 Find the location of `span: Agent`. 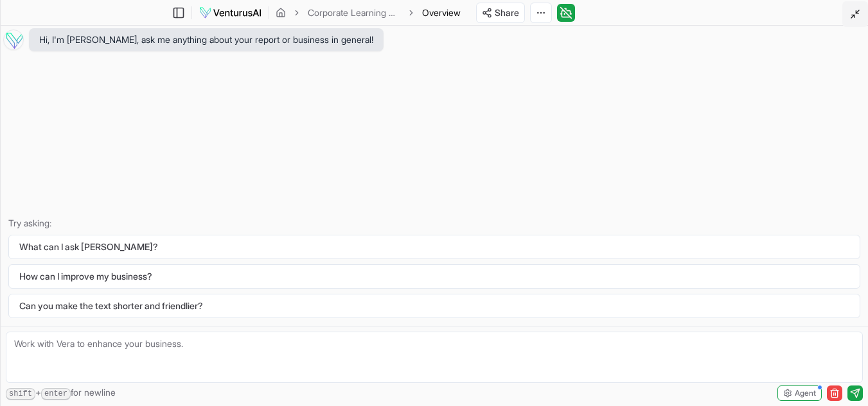

span: Agent is located at coordinates (805, 394).